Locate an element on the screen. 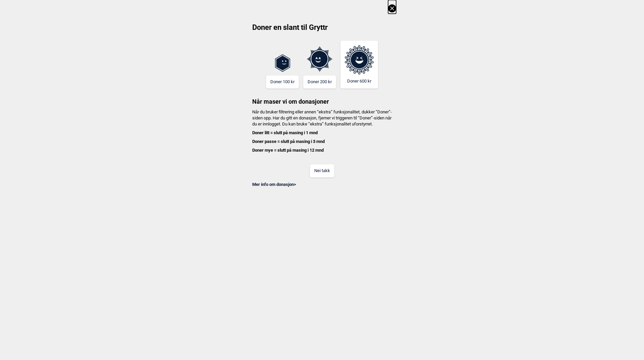 Image resolution: width=644 pixels, height=360 pixels. a: Mer info om donasjon> is located at coordinates (274, 184).